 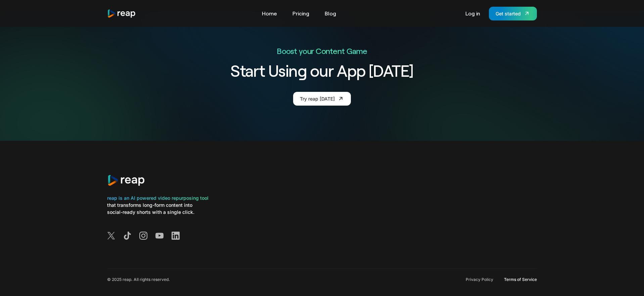 What do you see at coordinates (322, 51) in the screenshot?
I see `p: Boost your Content Game` at bounding box center [322, 51].